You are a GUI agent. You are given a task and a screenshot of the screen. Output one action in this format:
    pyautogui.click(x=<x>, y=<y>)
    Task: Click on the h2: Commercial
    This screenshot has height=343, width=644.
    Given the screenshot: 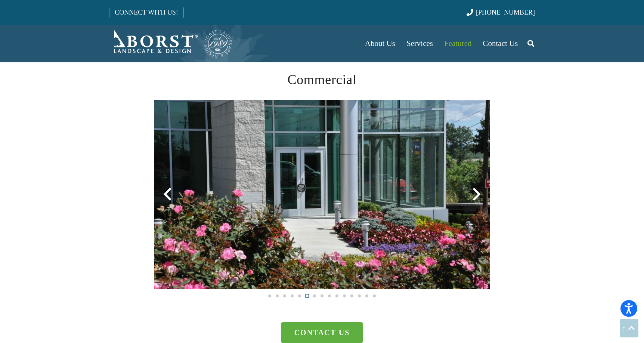 What is the action you would take?
    pyautogui.click(x=322, y=80)
    